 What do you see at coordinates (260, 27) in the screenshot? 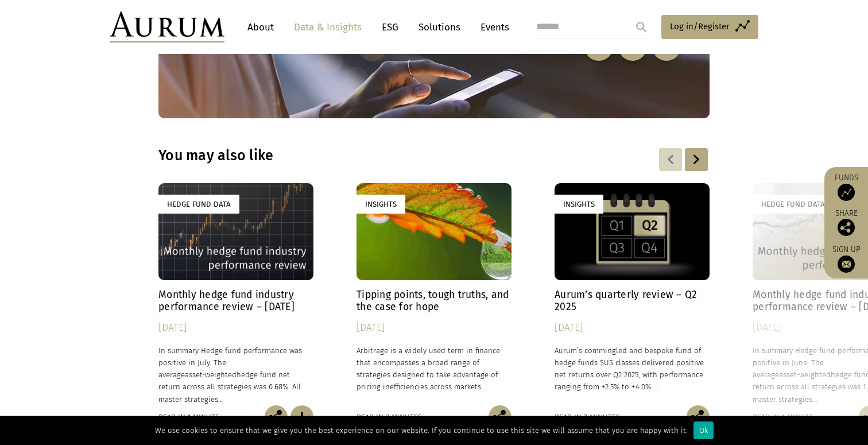
I see `a: About` at bounding box center [260, 27].